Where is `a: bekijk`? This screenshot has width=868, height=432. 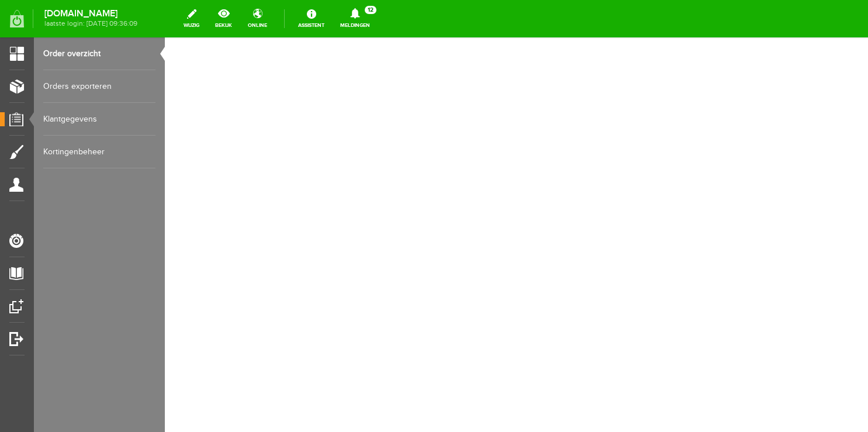 a: bekijk is located at coordinates (223, 19).